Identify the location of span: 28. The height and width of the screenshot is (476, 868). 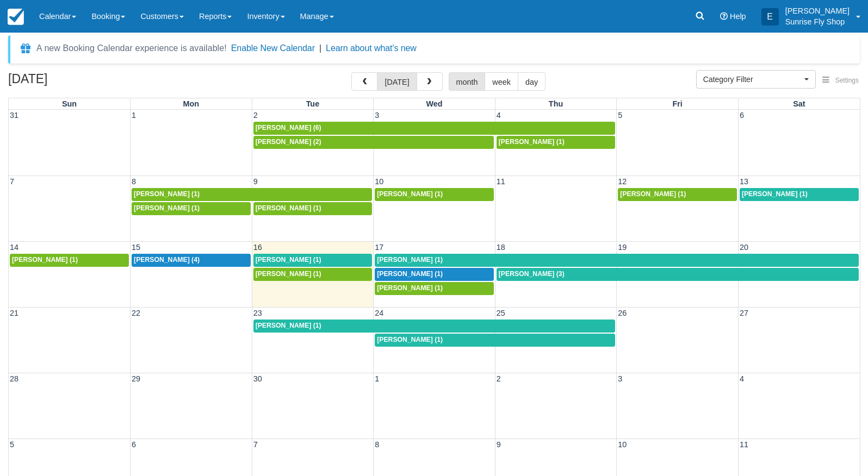
(14, 379).